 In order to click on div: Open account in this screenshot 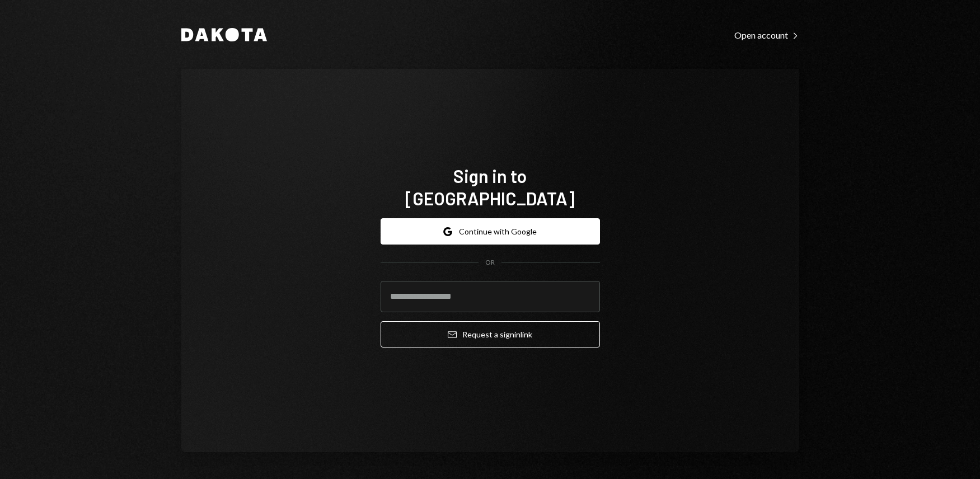, I will do `click(766, 35)`.